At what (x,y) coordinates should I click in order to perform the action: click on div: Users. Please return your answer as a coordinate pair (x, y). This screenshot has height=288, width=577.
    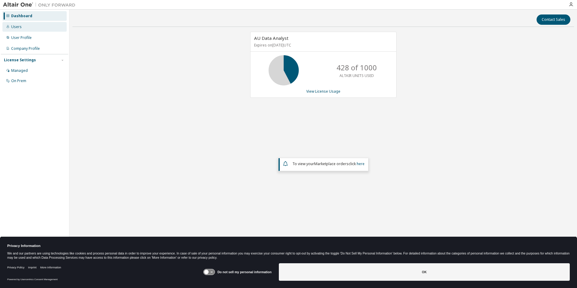
    Looking at the image, I should click on (16, 27).